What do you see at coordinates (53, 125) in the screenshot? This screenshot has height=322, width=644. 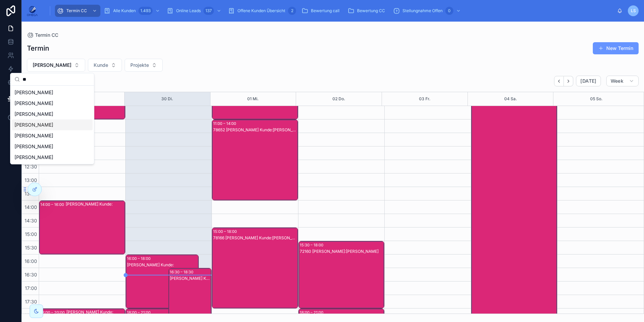 I see `div: Suggestions` at bounding box center [53, 125].